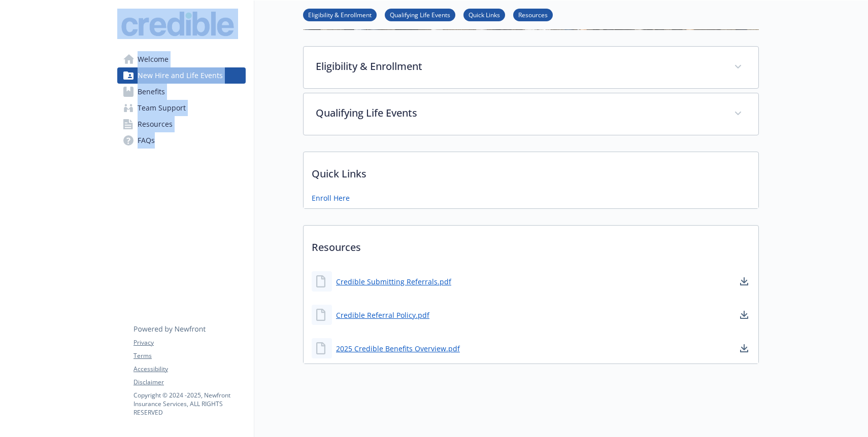 Image resolution: width=868 pixels, height=437 pixels. What do you see at coordinates (153, 59) in the screenshot?
I see `span: Welcome` at bounding box center [153, 59].